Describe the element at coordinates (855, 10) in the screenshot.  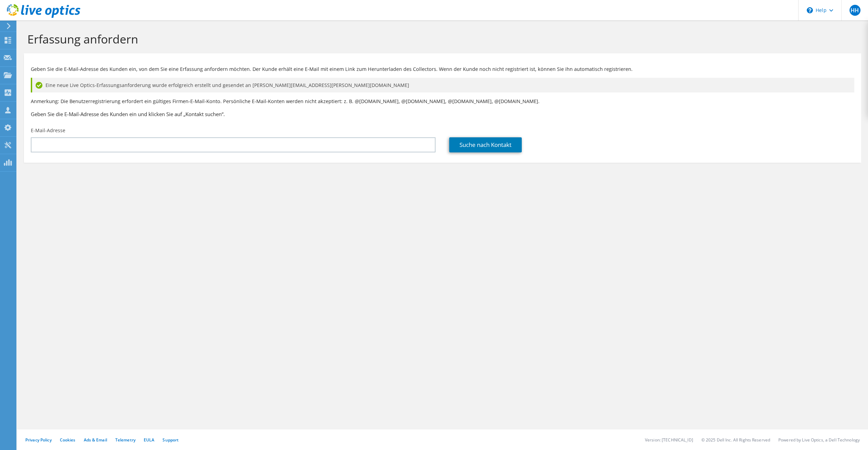
I see `span: HH` at that location.